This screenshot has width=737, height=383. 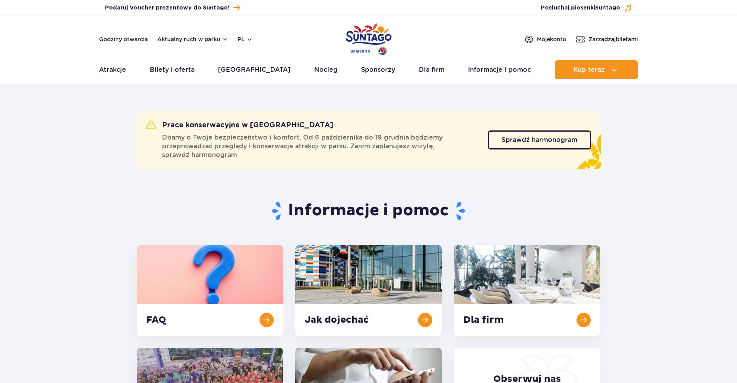 I want to click on a: Bilety i oferta, so click(x=172, y=70).